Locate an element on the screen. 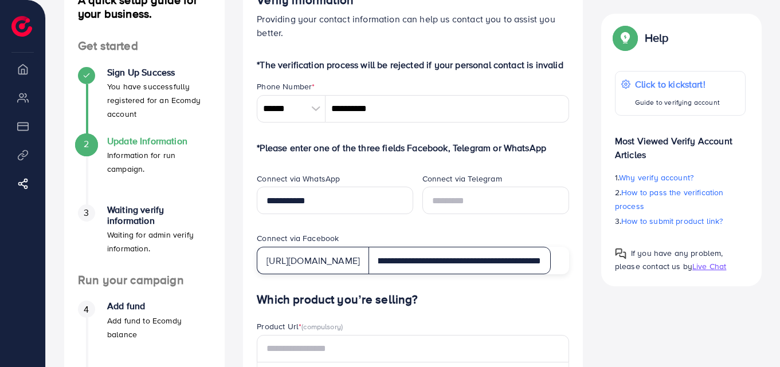 The image size is (780, 367). p: Waiting for admin verify information. is located at coordinates (159, 242).